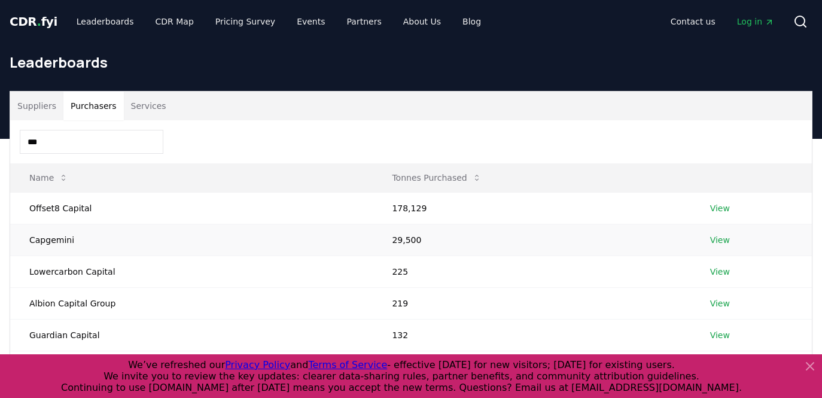 Image resolution: width=822 pixels, height=398 pixels. Describe the element at coordinates (191, 334) in the screenshot. I see `td: Guardian Capital` at that location.